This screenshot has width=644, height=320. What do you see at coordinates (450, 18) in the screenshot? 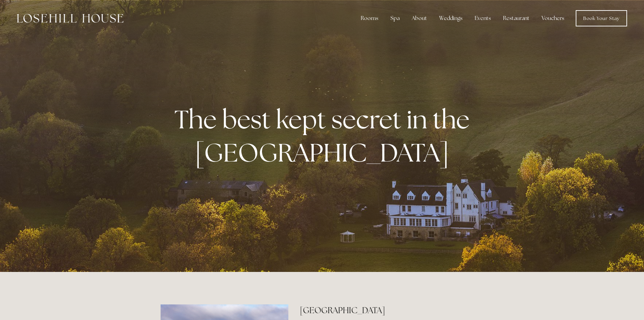
I see `div: Weddings` at bounding box center [450, 18].